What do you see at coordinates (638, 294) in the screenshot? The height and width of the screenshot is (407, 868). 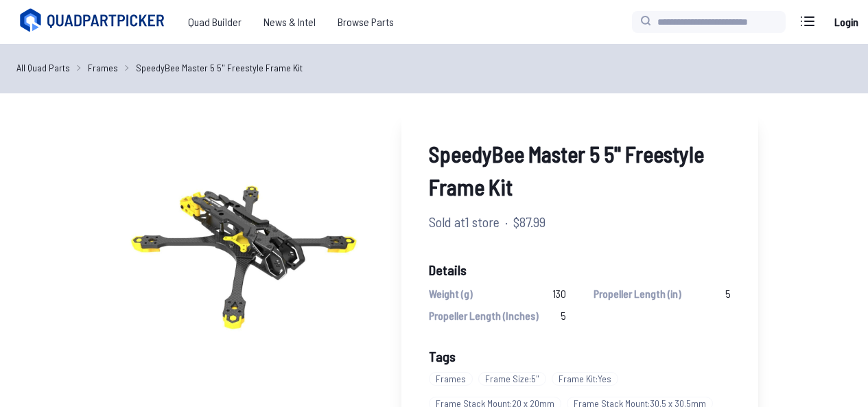 I see `span: Propeller Length (in)` at bounding box center [638, 294].